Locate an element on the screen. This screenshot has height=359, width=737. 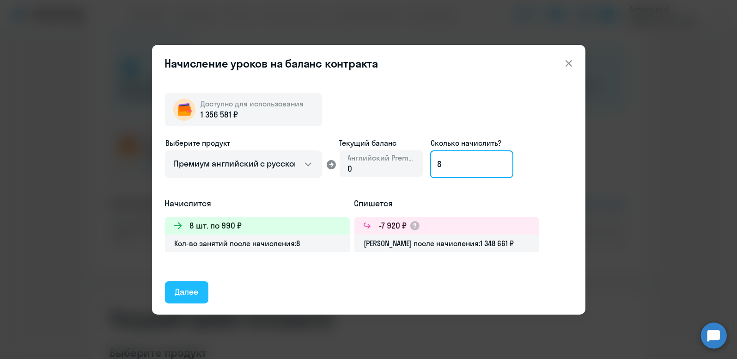
h3: -7 920 ₽ is located at coordinates (393, 226).